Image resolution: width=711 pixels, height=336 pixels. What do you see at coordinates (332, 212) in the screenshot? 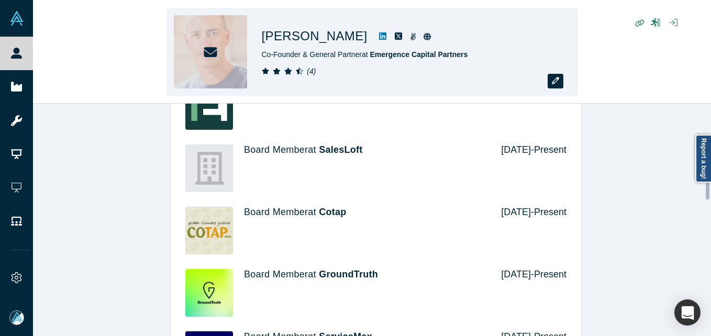
I see `a: Cotap` at bounding box center [332, 212].